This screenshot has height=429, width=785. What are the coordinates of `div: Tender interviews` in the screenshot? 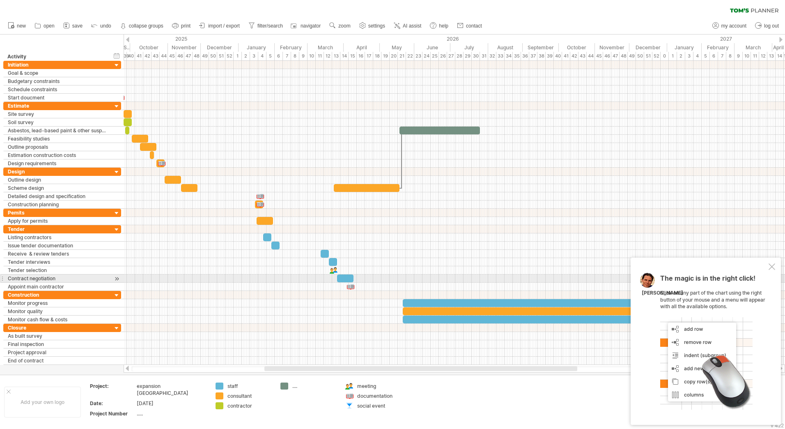 It's located at (58, 262).